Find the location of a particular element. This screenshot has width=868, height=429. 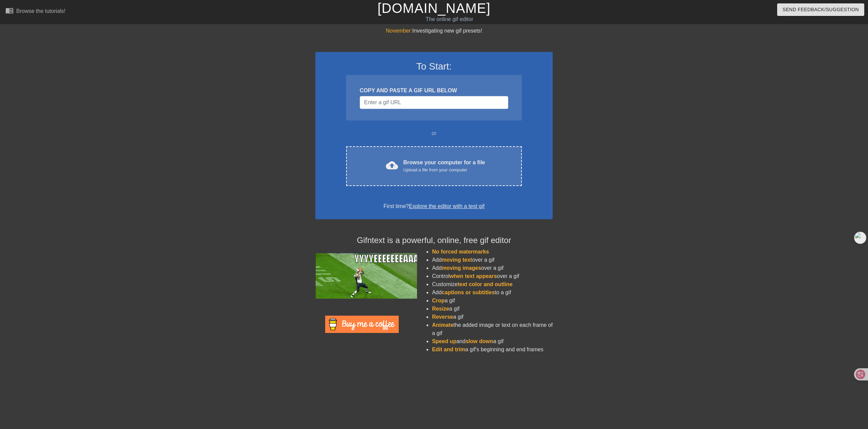

span: slow down is located at coordinates (479, 341).